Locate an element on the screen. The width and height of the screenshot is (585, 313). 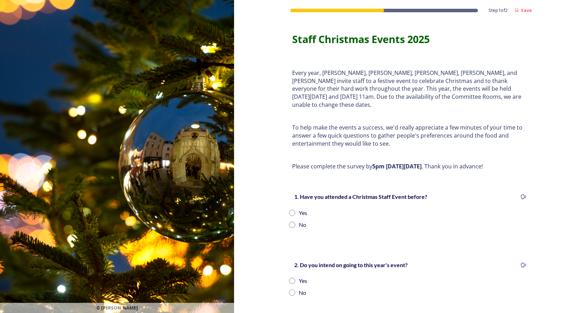
strong: 2. Do you intend on going to this year's event? is located at coordinates (351, 265).